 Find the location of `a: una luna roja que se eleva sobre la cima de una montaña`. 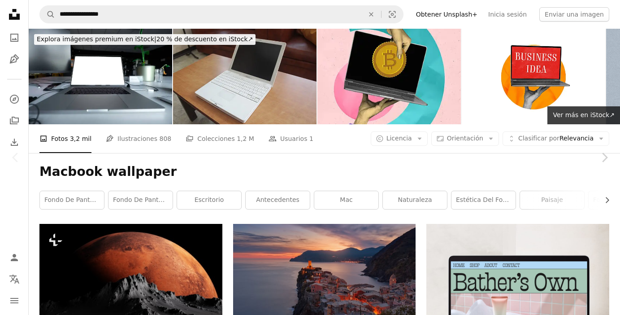

a: una luna roja que se eleva sobre la cima de una montaña is located at coordinates (131, 275).